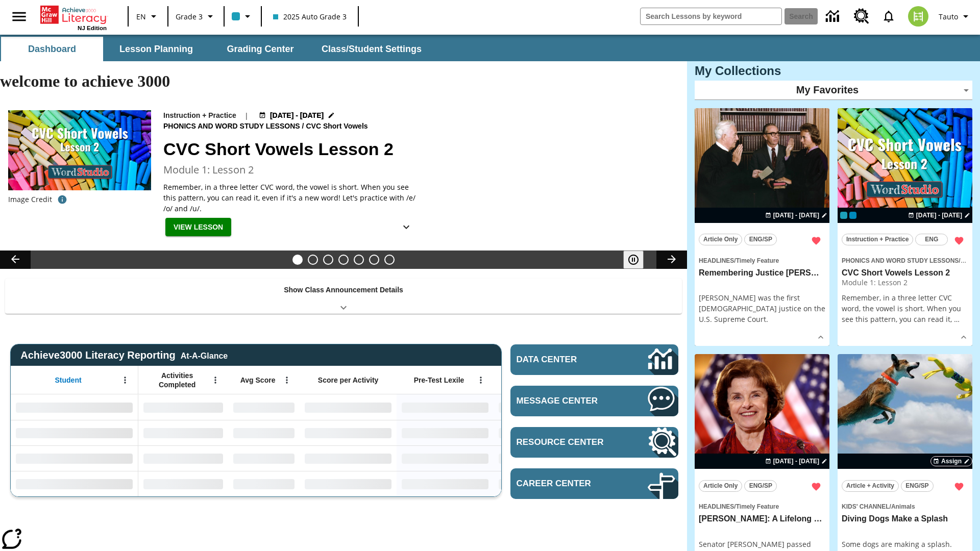  I want to click on span: Current Class, so click(844, 215).